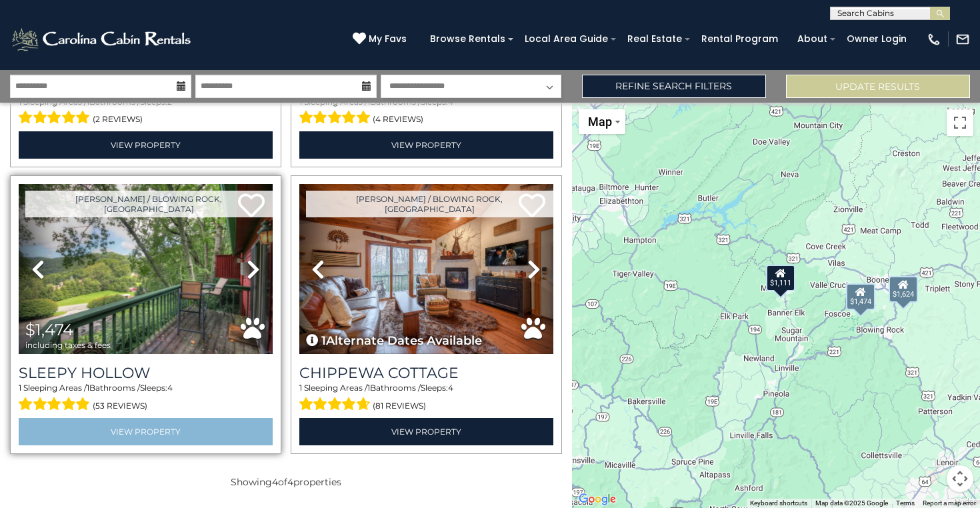 Image resolution: width=980 pixels, height=508 pixels. I want to click on span: $1,474, so click(50, 329).